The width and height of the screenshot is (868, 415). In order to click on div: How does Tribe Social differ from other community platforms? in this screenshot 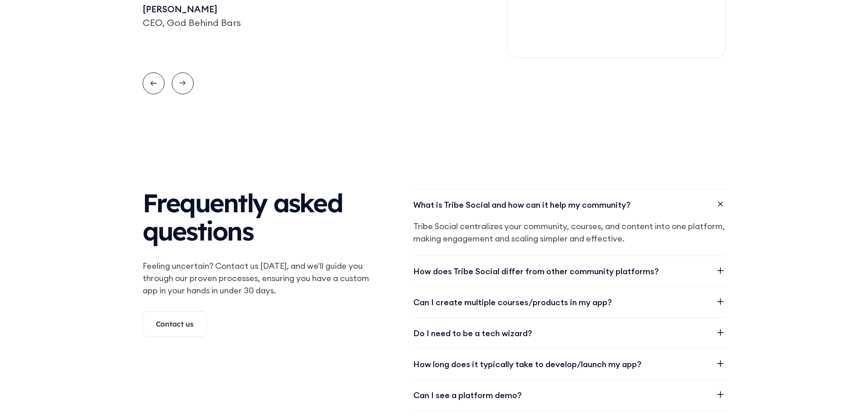, I will do `click(535, 271)`.